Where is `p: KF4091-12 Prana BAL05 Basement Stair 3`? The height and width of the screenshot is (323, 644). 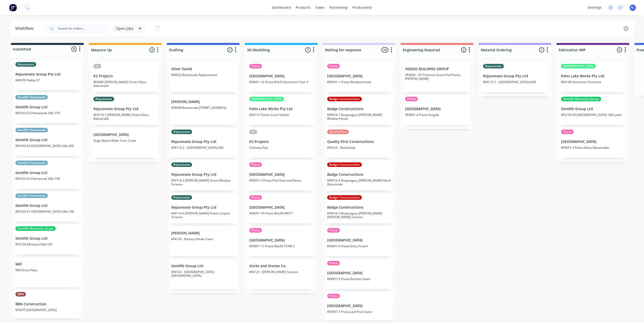 p: KF4091-12 Prana BAL05 Basement Stair 3 is located at coordinates (281, 82).